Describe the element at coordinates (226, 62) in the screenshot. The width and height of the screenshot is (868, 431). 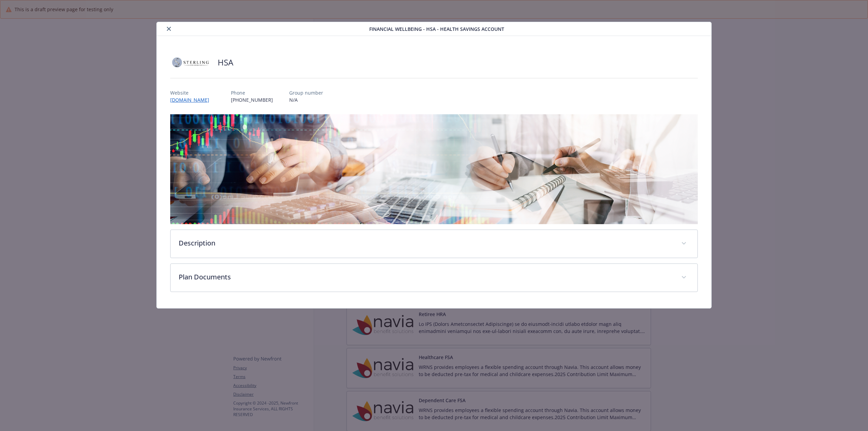
I see `h2: HSA` at that location.